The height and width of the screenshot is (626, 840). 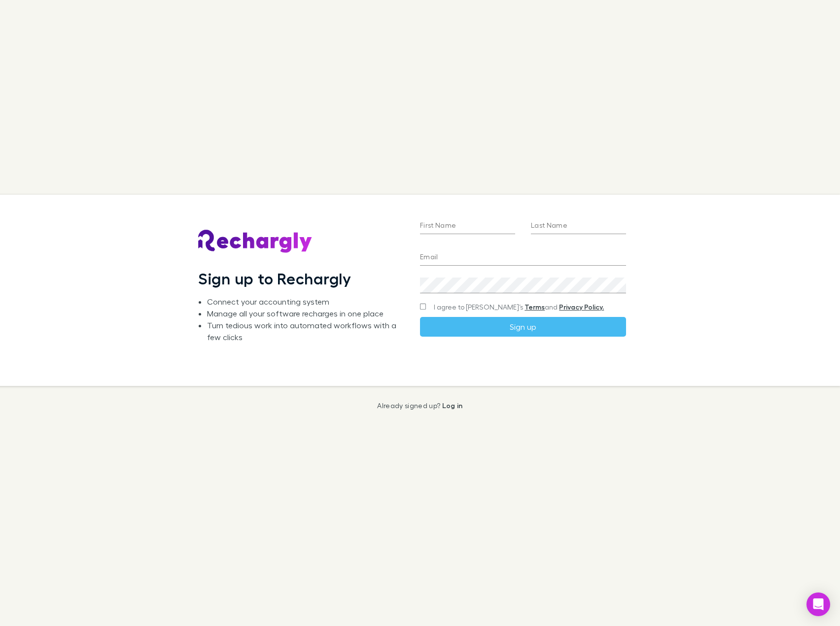 What do you see at coordinates (581, 306) in the screenshot?
I see `a: Privacy Policy.` at bounding box center [581, 306].